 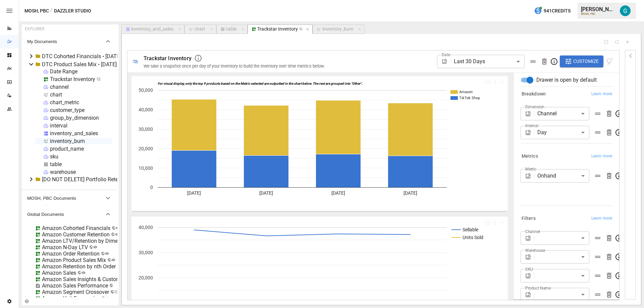 What do you see at coordinates (606, 42) in the screenshot?
I see `button: Open Report` at bounding box center [606, 42].